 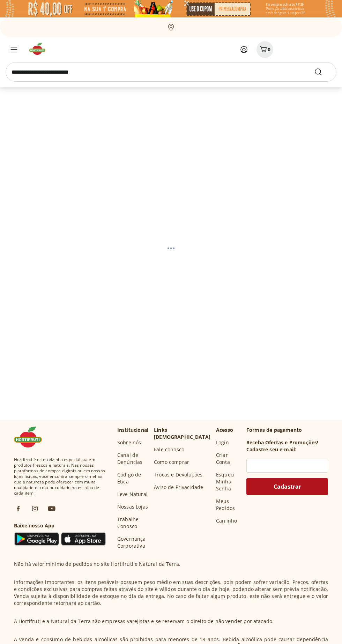 What do you see at coordinates (172, 462) in the screenshot?
I see `a: Como comprar` at bounding box center [172, 462].